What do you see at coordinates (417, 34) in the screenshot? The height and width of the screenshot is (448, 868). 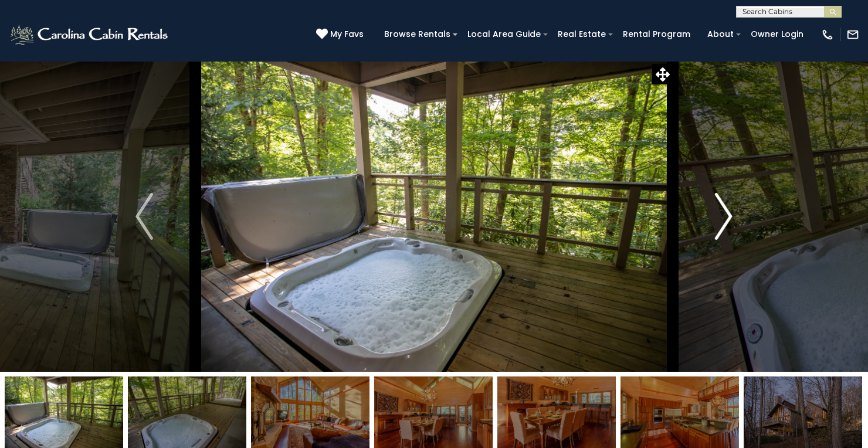 I see `a: Browse Rentals` at bounding box center [417, 34].